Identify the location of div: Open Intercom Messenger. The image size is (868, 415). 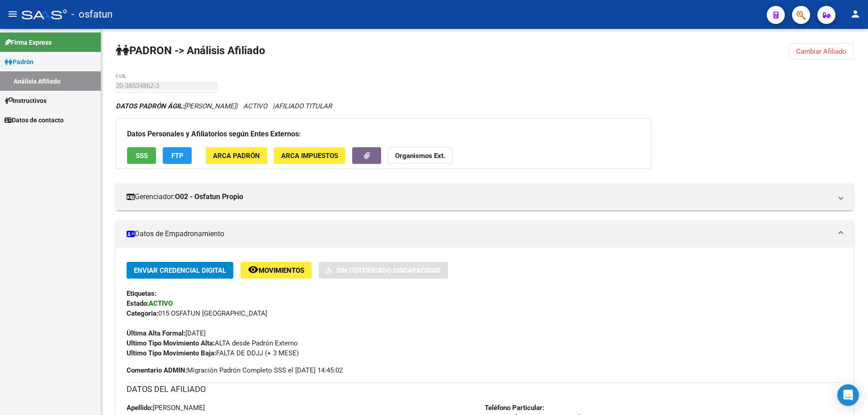
(848, 395).